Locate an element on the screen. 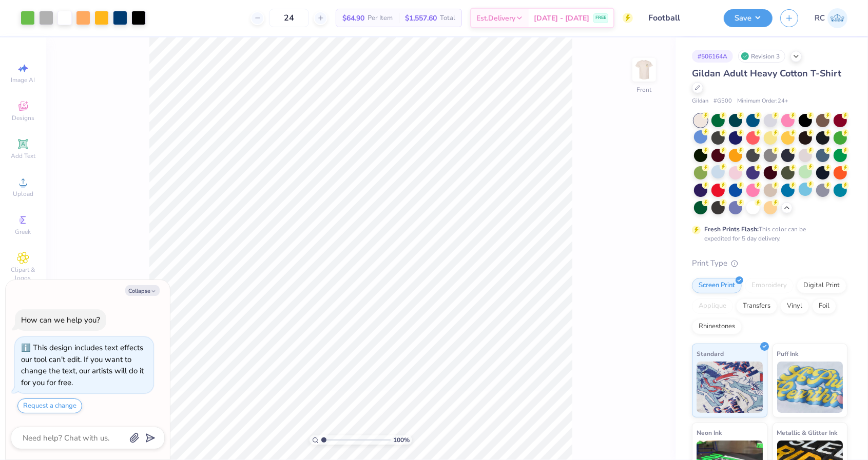 Image resolution: width=868 pixels, height=460 pixels. strong: Fresh Prints Flash: is located at coordinates (731, 230).